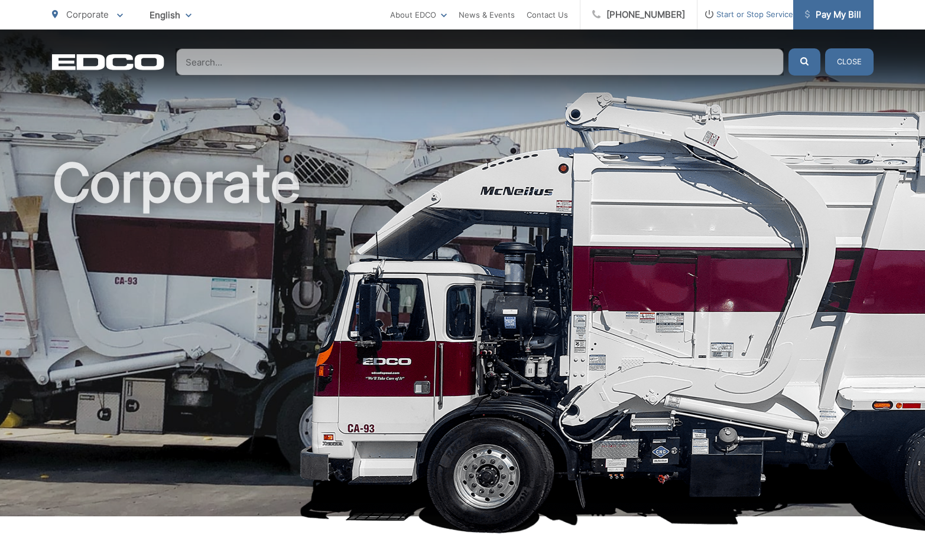 This screenshot has width=925, height=560. What do you see at coordinates (486, 15) in the screenshot?
I see `a: News & Events` at bounding box center [486, 15].